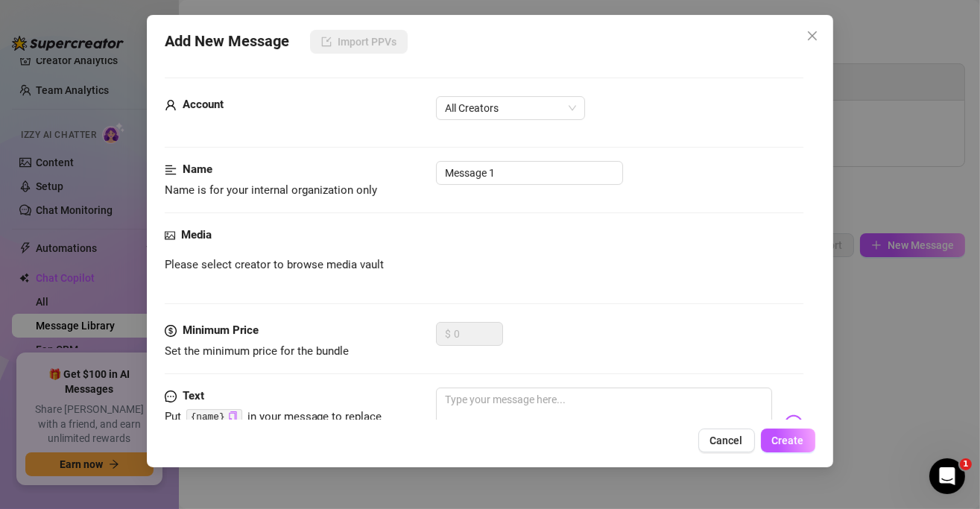 The image size is (980, 509). I want to click on button: Close, so click(812, 36).